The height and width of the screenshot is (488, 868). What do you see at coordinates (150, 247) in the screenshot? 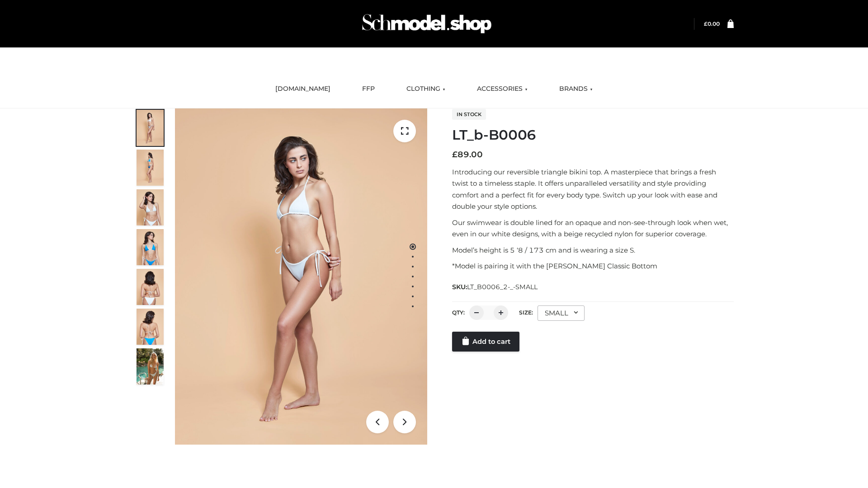
I see `img: ArielClassicBikiniTop_CloudNine_AzureSky_OW114ECO_4-scaled.jpg` at bounding box center [150, 247].